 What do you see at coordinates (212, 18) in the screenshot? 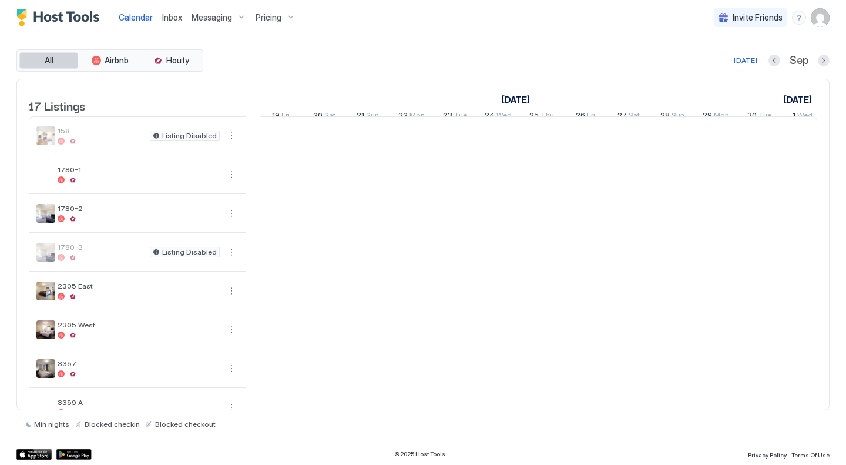
I see `span: Messaging` at bounding box center [212, 18].